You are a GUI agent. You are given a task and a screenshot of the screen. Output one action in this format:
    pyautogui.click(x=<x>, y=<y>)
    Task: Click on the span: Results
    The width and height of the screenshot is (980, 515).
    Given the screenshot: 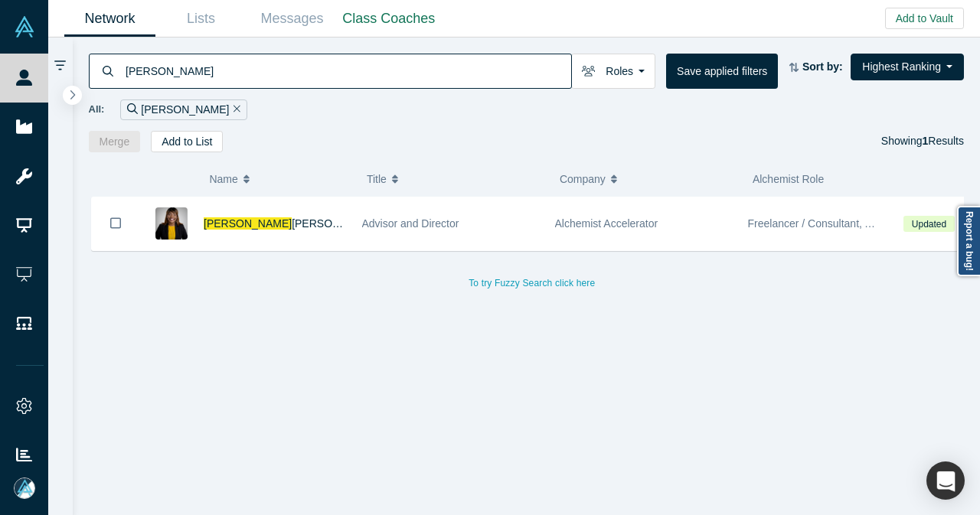 What is the action you would take?
    pyautogui.click(x=943, y=140)
    